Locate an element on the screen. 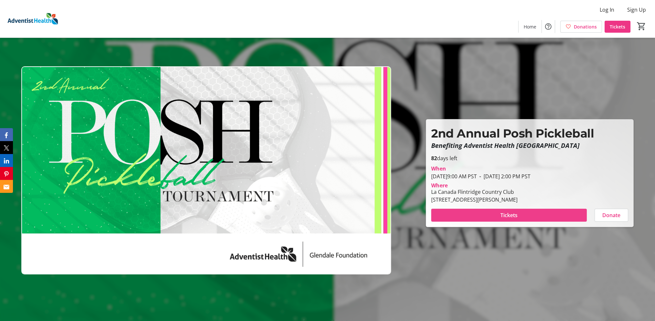 The image size is (655, 321). button: Sign Up is located at coordinates (636, 10).